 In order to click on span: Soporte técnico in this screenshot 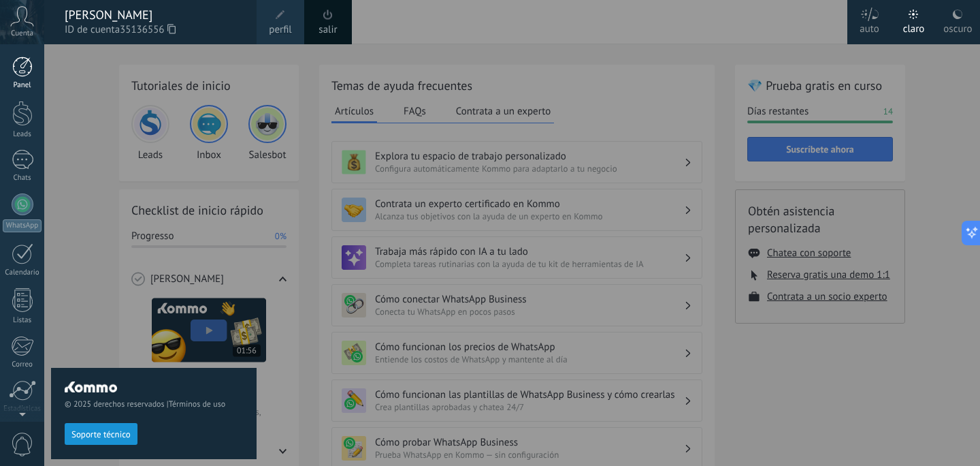, I will do `click(101, 434)`.